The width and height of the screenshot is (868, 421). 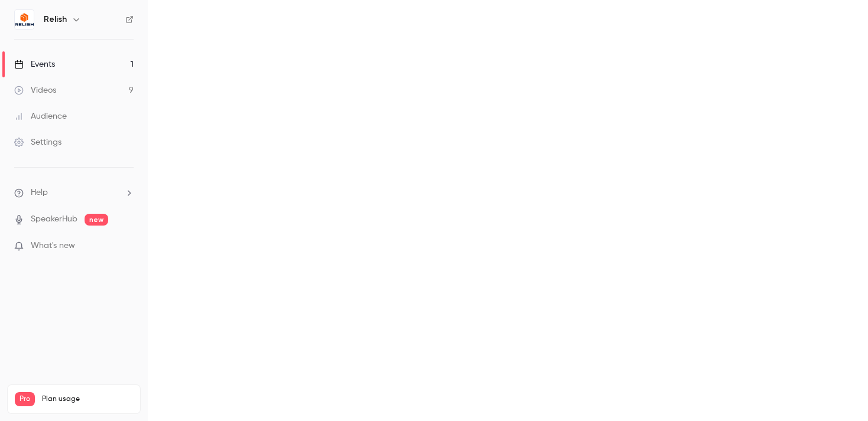 What do you see at coordinates (97, 220) in the screenshot?
I see `span: new` at bounding box center [97, 220].